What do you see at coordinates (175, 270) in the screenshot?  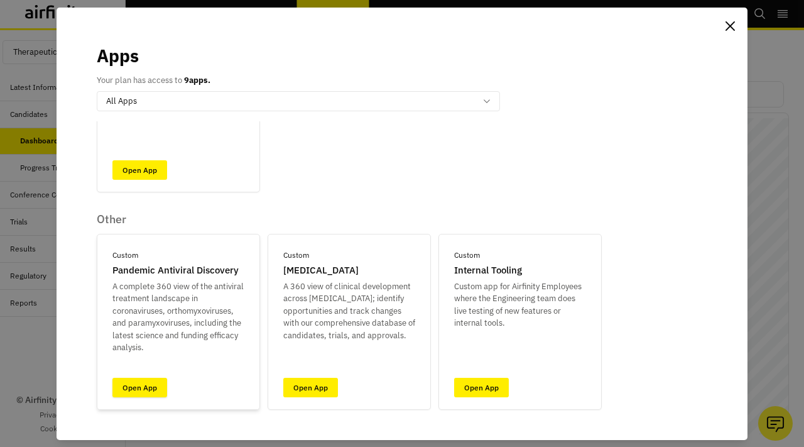 I see `p: Pandemic Antiviral Discovery` at bounding box center [175, 270].